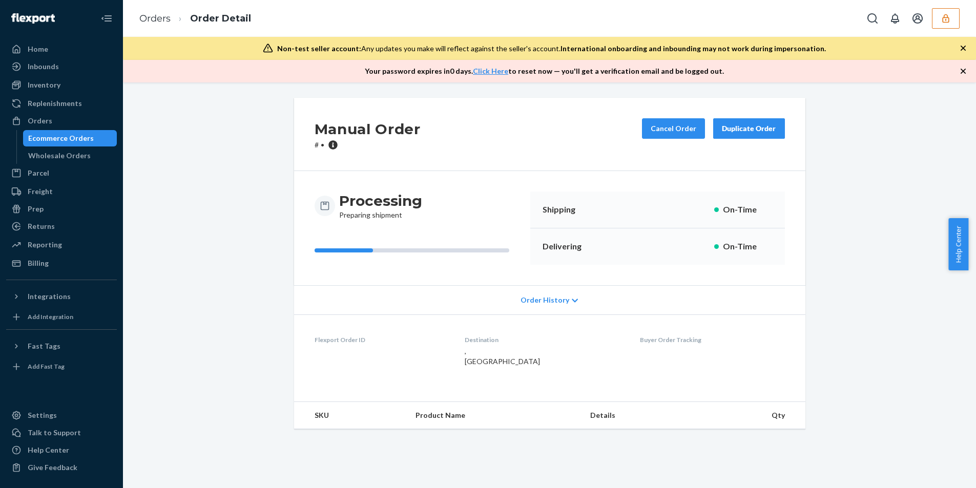 The height and width of the screenshot is (488, 976). I want to click on div: Add Fast Tag, so click(46, 366).